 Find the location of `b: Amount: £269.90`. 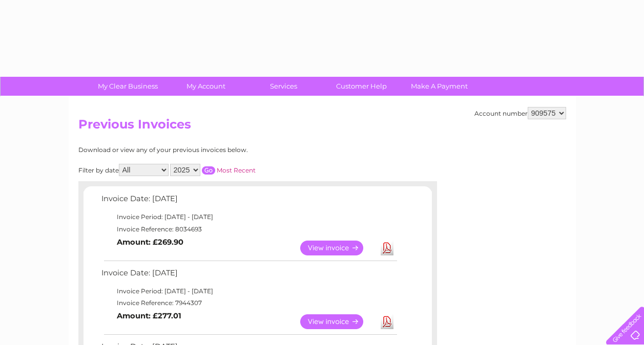

b: Amount: £269.90 is located at coordinates (150, 242).